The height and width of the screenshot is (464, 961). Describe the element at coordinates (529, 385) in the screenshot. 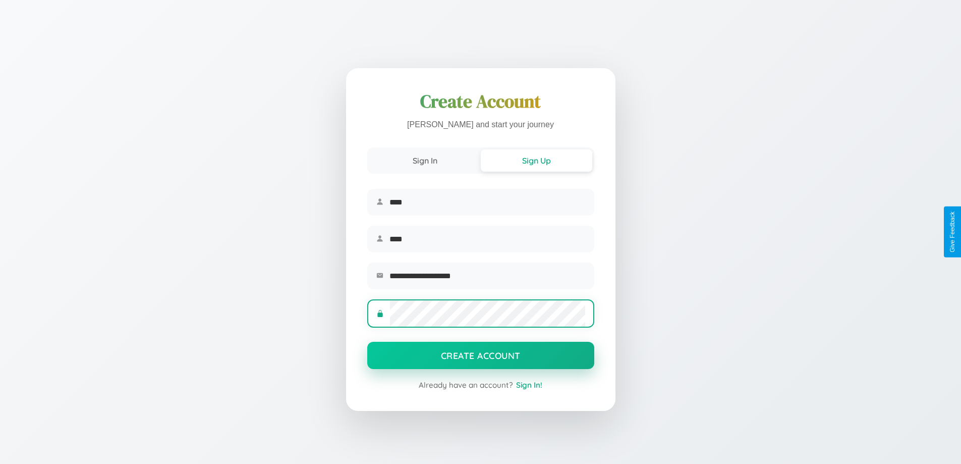

I see `span: Sign In!` at that location.